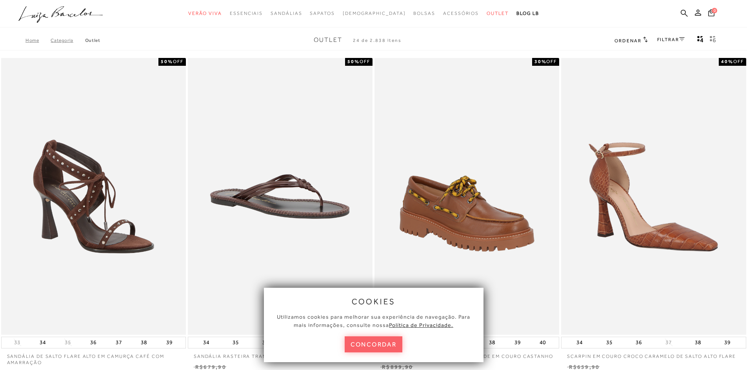  What do you see at coordinates (466, 196) in the screenshot?
I see `img: MOCASSIM TRATORADO DOCKSIDE EM COURO CASTANHO` at bounding box center [466, 196].